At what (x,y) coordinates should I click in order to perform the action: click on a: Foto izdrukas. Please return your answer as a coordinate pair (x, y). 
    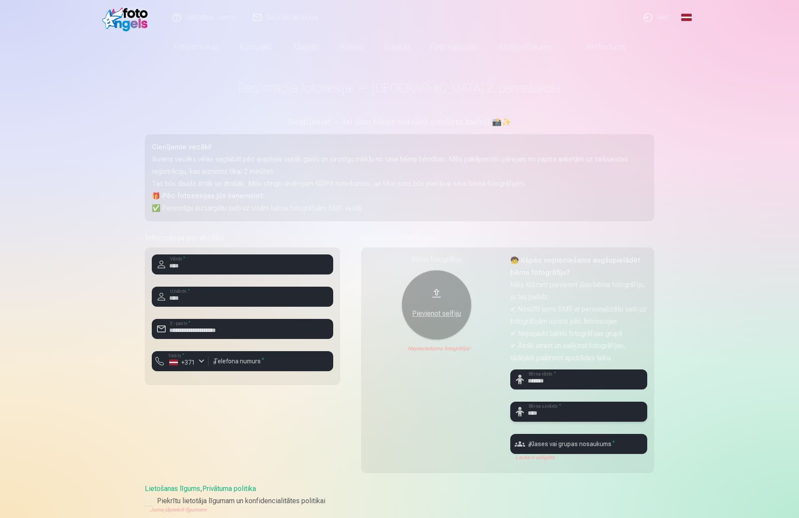
    Looking at the image, I should click on (196, 47).